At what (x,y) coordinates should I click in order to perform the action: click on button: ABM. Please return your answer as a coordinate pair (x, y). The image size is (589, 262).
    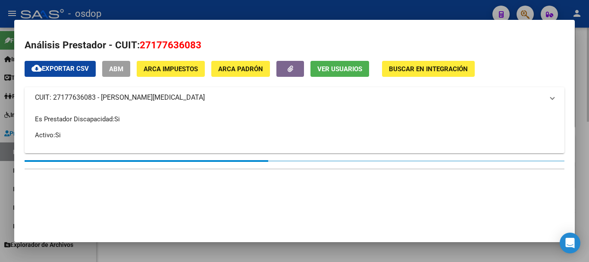
    Looking at the image, I should click on (116, 69).